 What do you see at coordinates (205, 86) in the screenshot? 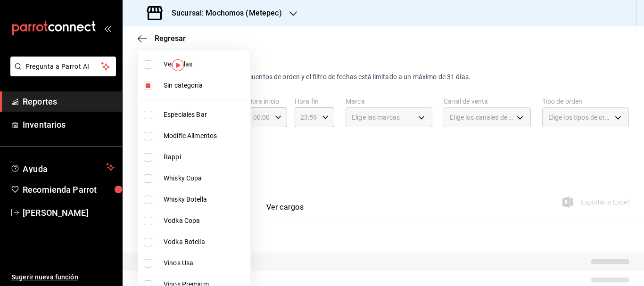
I see `span: Sin categoría` at bounding box center [205, 86].